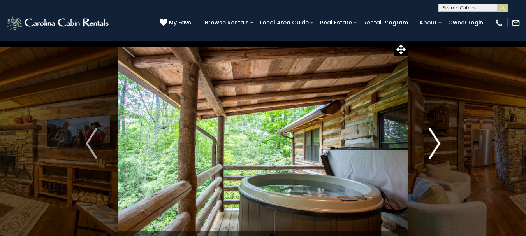 Image resolution: width=526 pixels, height=236 pixels. I want to click on a: My Favs, so click(176, 23).